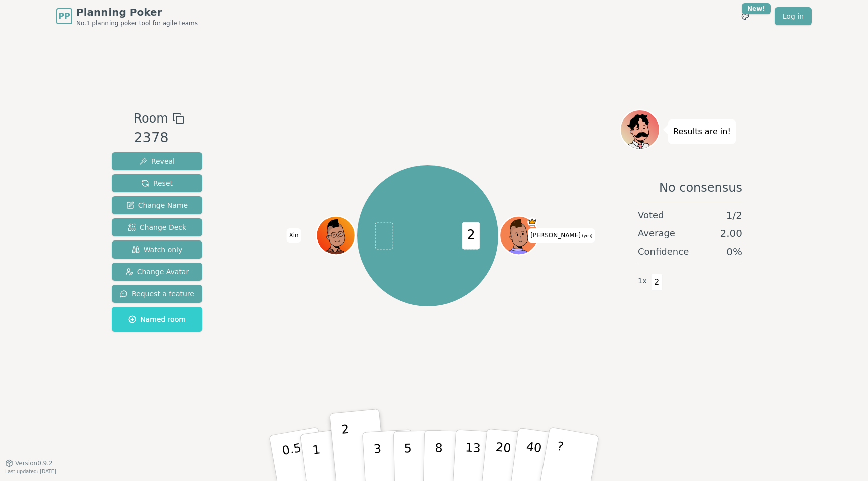  I want to click on span: 1 / 2, so click(735, 216).